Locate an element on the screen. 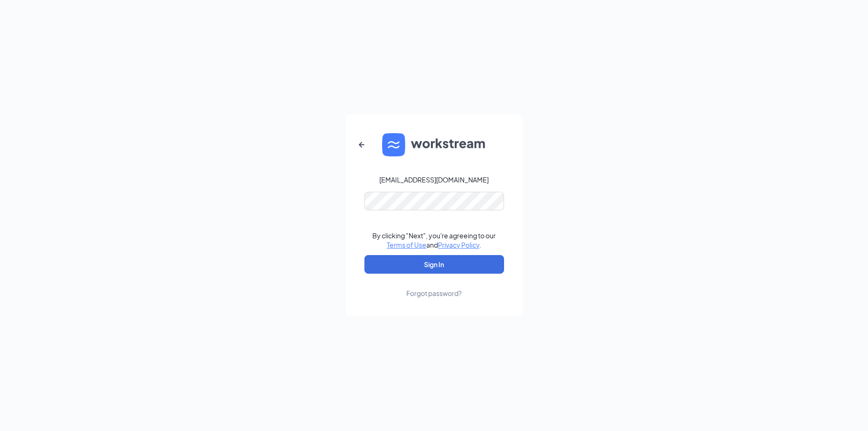 The height and width of the screenshot is (431, 868). a: Terms of Use is located at coordinates (406, 245).